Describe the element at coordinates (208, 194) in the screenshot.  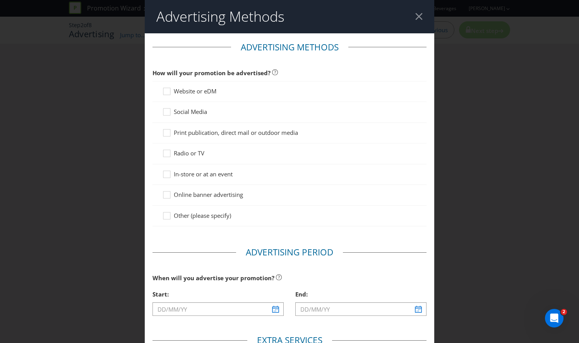
I see `span: Online banner advertising` at that location.